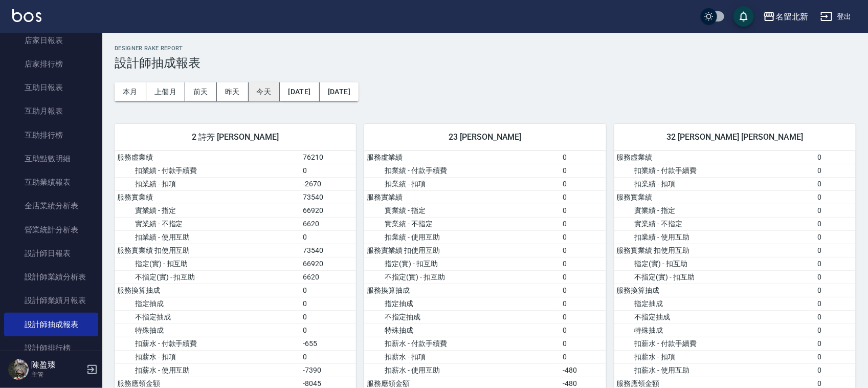  What do you see at coordinates (51, 324) in the screenshot?
I see `a: 設計師抽成報表` at bounding box center [51, 324].